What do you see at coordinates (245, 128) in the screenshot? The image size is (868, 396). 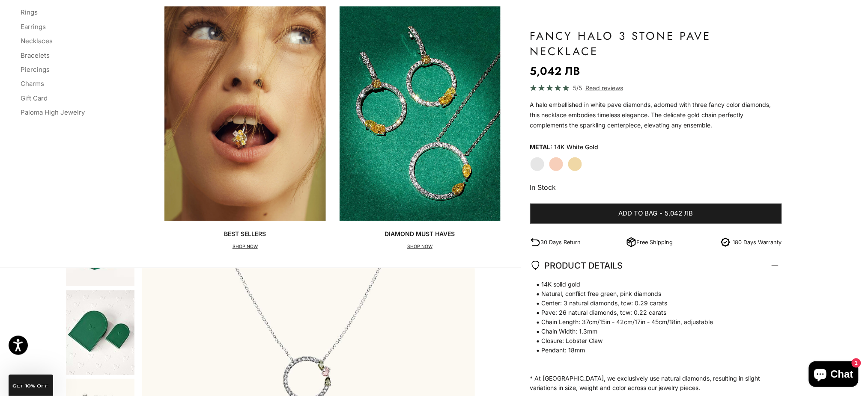 I see `a: Best SellersSHOP NOW` at bounding box center [245, 128].